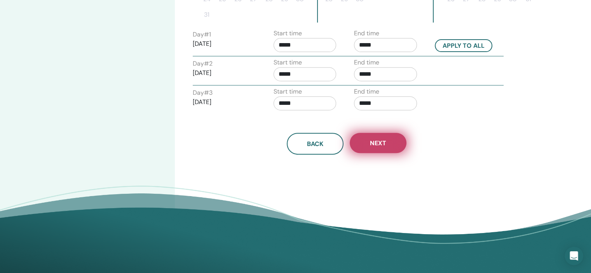  I want to click on label: Day # 2, so click(203, 64).